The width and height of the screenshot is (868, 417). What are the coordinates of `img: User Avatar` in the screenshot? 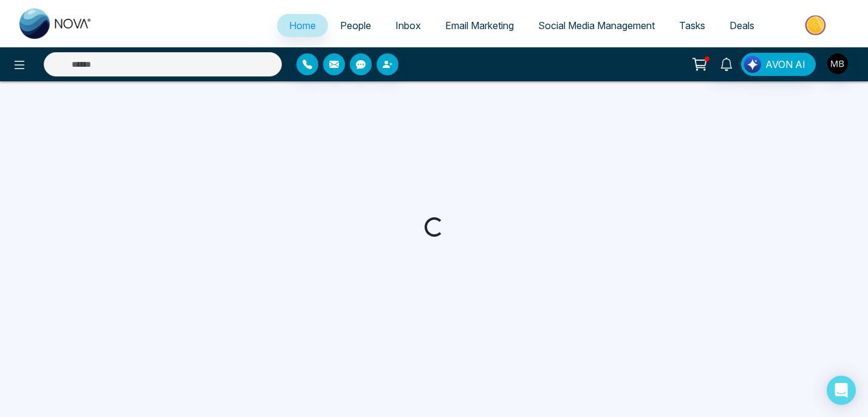 It's located at (837, 64).